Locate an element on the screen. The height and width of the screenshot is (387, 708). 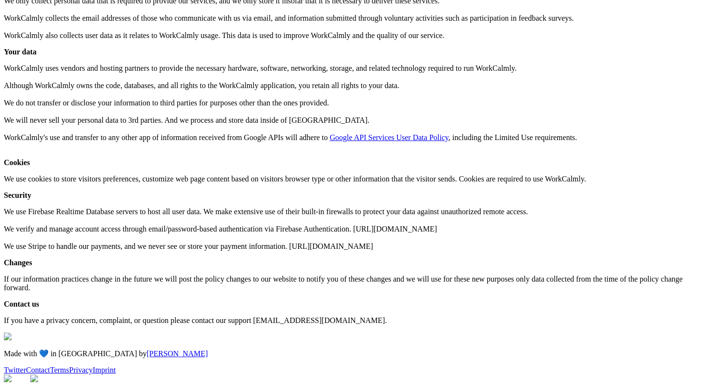
a: Twitter is located at coordinates (15, 370).